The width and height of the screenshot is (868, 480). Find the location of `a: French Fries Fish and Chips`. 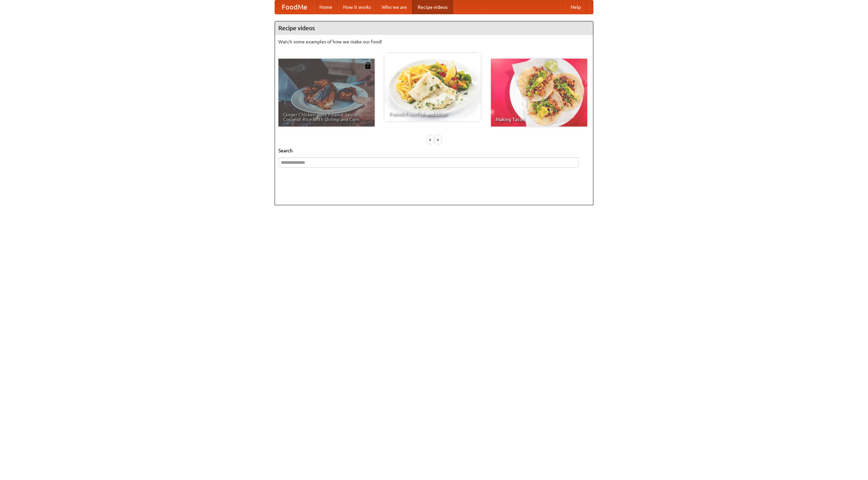

a: French Fries Fish and Chips is located at coordinates (433, 87).